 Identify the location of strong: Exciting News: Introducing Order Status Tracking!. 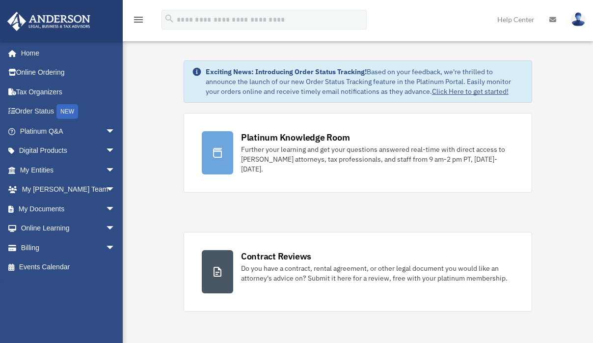
(286, 72).